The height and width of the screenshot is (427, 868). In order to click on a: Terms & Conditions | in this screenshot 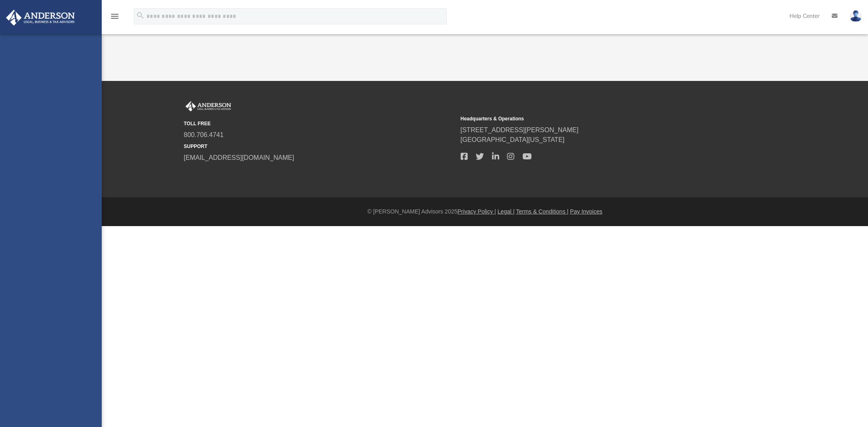, I will do `click(542, 212)`.